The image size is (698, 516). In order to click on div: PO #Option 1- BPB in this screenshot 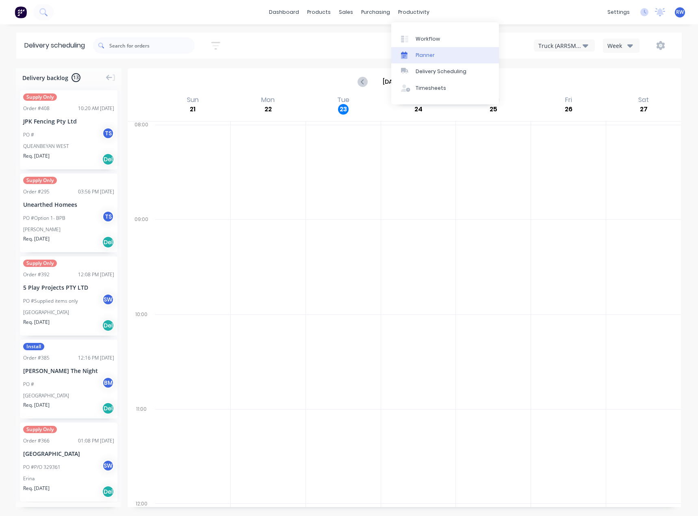, I will do `click(44, 218)`.